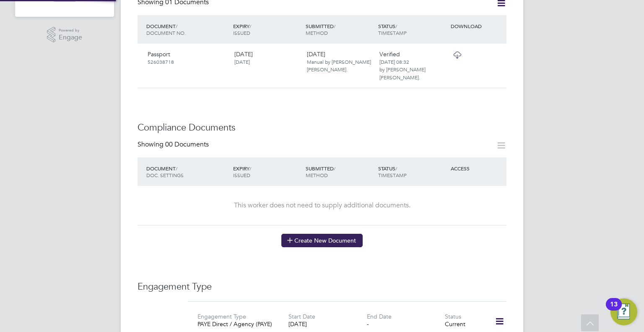  Describe the element at coordinates (187, 58) in the screenshot. I see `div: Passport` at that location.